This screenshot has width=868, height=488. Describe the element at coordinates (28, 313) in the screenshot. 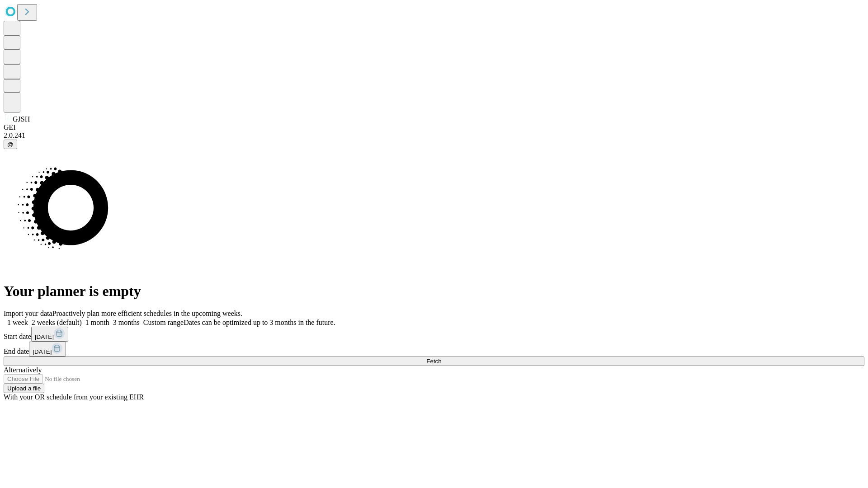

I see `span: Import your data` at that location.